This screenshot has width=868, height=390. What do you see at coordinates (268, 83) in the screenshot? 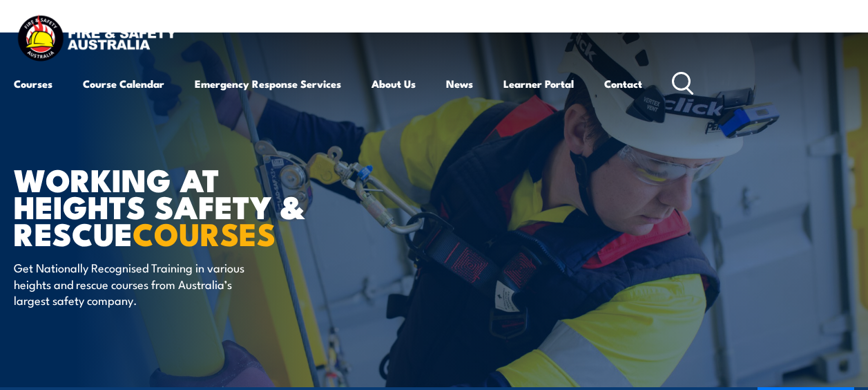
I see `a: Emergency Response Services` at bounding box center [268, 83].